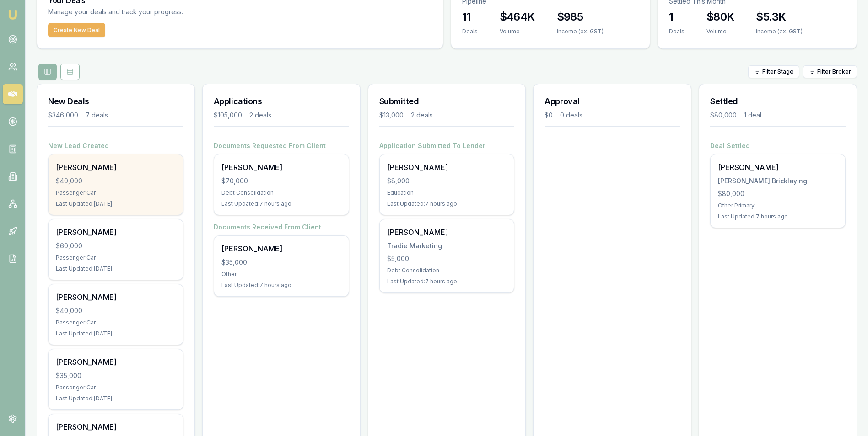 Image resolution: width=868 pixels, height=436 pixels. I want to click on h4: New Lead Created, so click(116, 146).